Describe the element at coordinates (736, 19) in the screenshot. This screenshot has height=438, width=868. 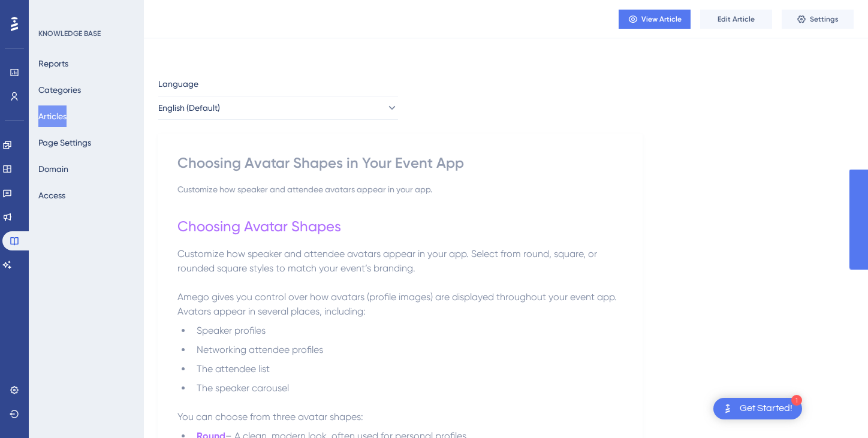
I see `span: Edit Article` at that location.